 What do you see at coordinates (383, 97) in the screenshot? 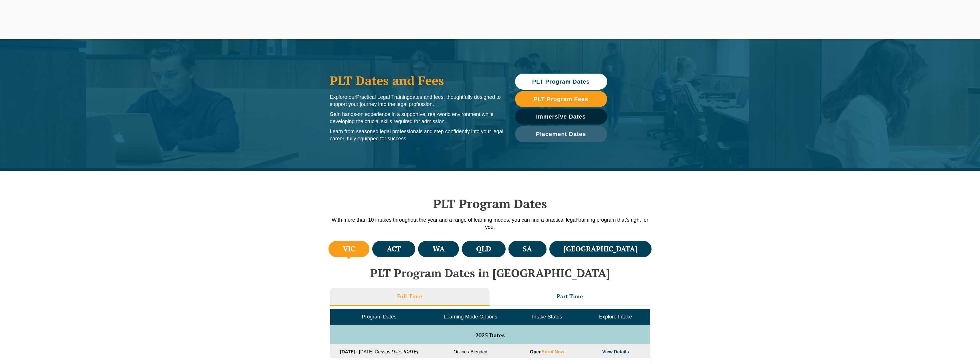
I see `span: Practical Legal Training` at bounding box center [383, 97].